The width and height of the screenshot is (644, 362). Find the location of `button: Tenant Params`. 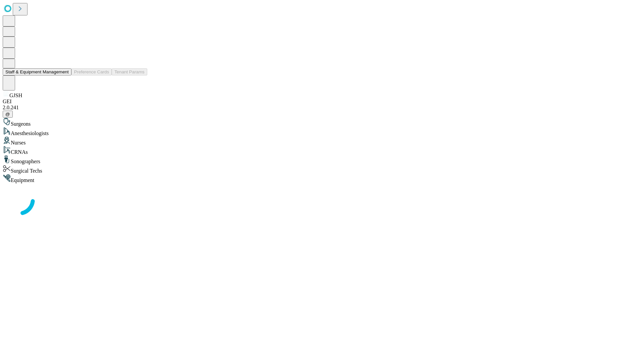

button: Tenant Params is located at coordinates (130, 72).